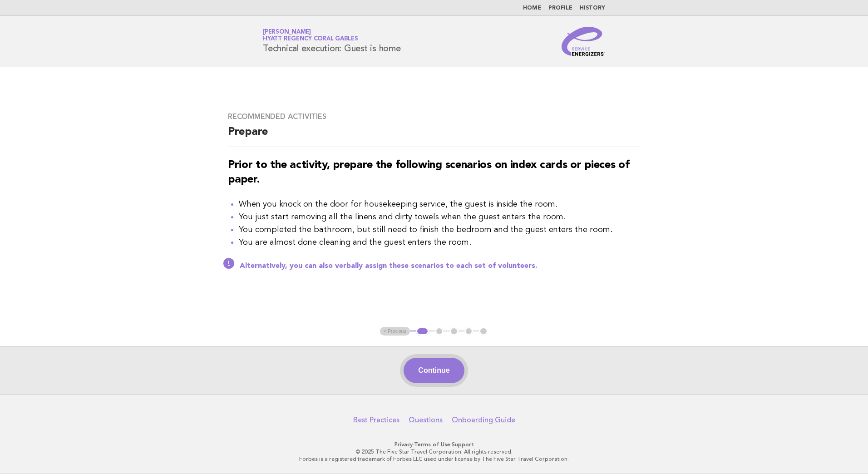 The image size is (868, 474). Describe the element at coordinates (434, 117) in the screenshot. I see `h3: Recommended activities` at that location.